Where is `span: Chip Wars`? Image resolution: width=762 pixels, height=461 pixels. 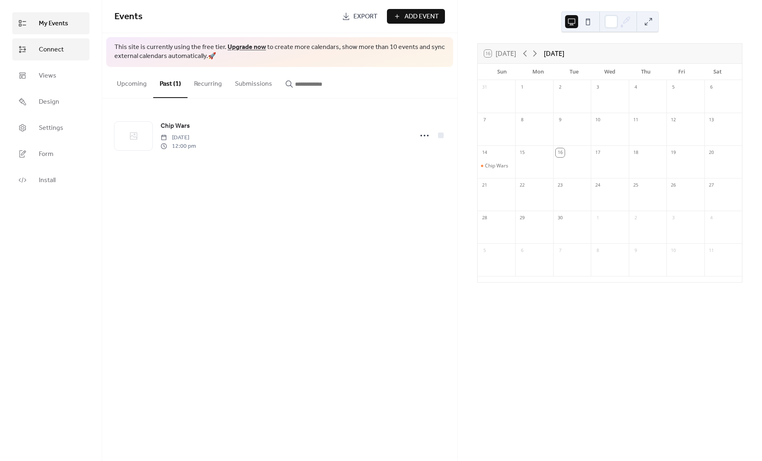
span: Chip Wars is located at coordinates (175, 126).